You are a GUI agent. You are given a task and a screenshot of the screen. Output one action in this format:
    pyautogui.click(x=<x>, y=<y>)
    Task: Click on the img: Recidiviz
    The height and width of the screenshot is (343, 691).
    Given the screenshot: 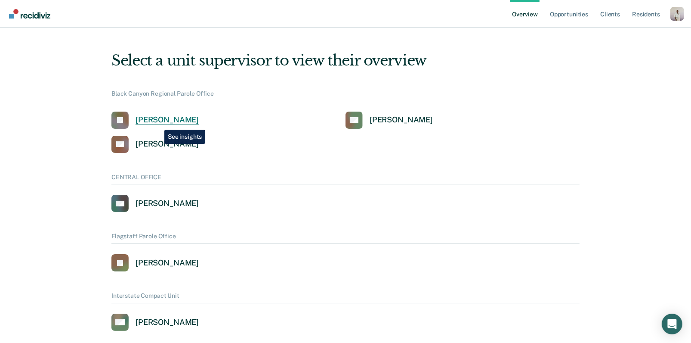 What is the action you would take?
    pyautogui.click(x=30, y=14)
    